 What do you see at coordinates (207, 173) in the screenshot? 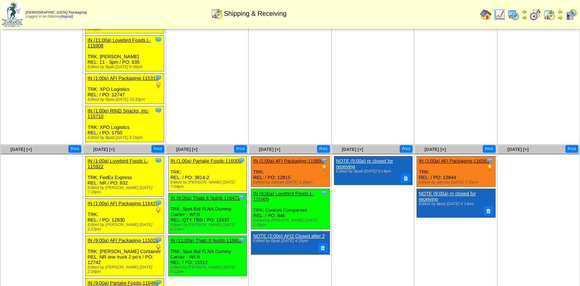
I see `div: TRK: REL: / PO: 3814-2` at bounding box center [207, 173].